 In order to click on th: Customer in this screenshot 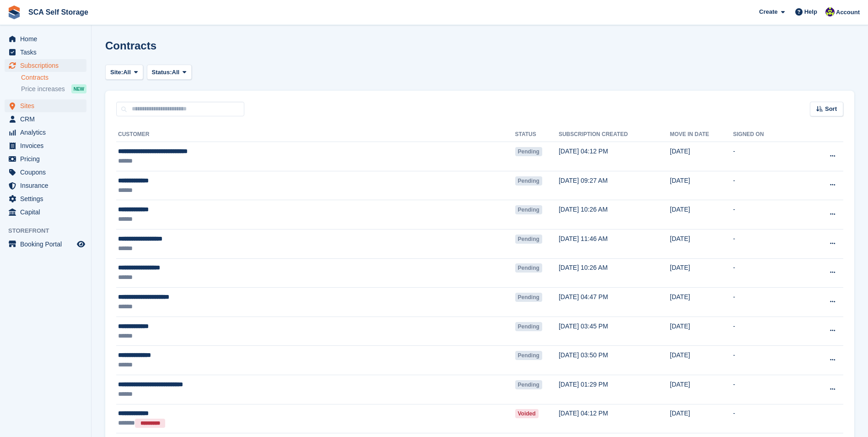, I will do `click(316, 135)`.